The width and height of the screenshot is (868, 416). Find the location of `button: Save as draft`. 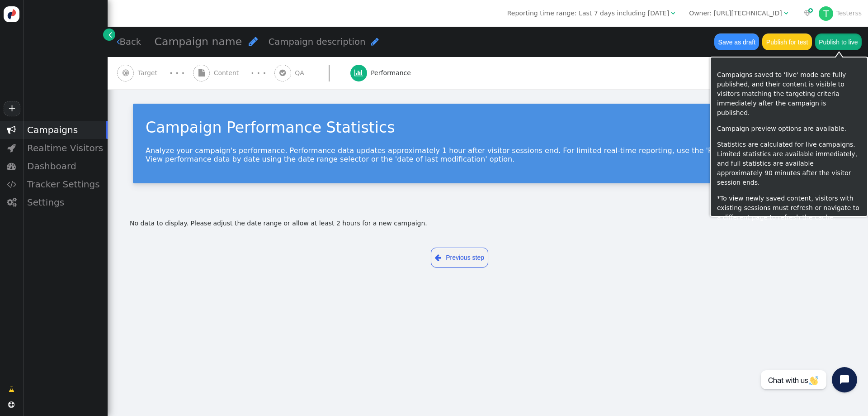

button: Save as draft is located at coordinates (737, 41).